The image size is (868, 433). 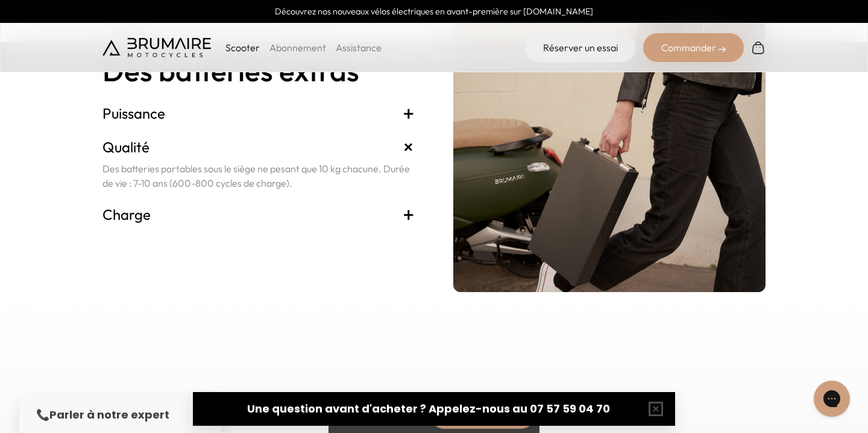 What do you see at coordinates (298, 47) in the screenshot?
I see `a: Abonnement` at bounding box center [298, 47].